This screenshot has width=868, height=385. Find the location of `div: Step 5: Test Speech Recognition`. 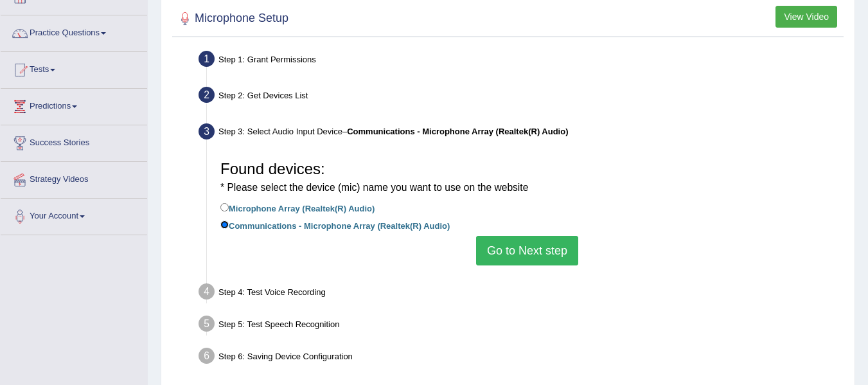

div: Step 5: Test Speech Recognition is located at coordinates (520, 326).